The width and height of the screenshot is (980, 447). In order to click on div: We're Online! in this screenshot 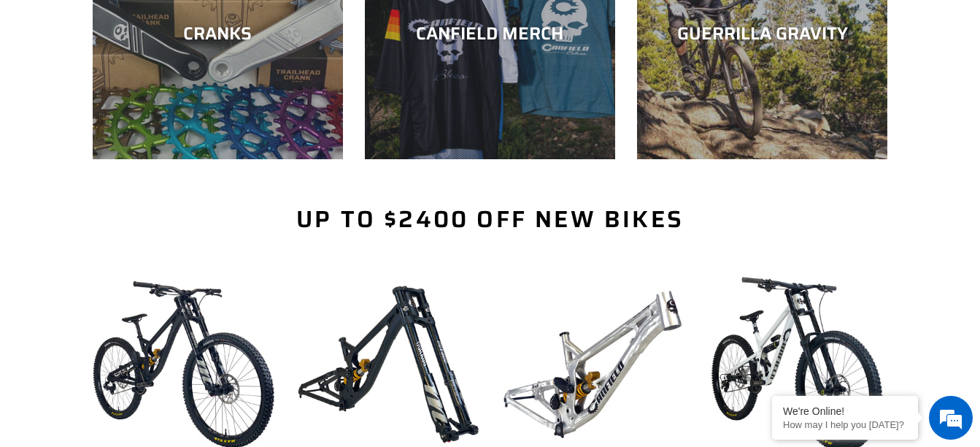, I will do `click(845, 411)`.